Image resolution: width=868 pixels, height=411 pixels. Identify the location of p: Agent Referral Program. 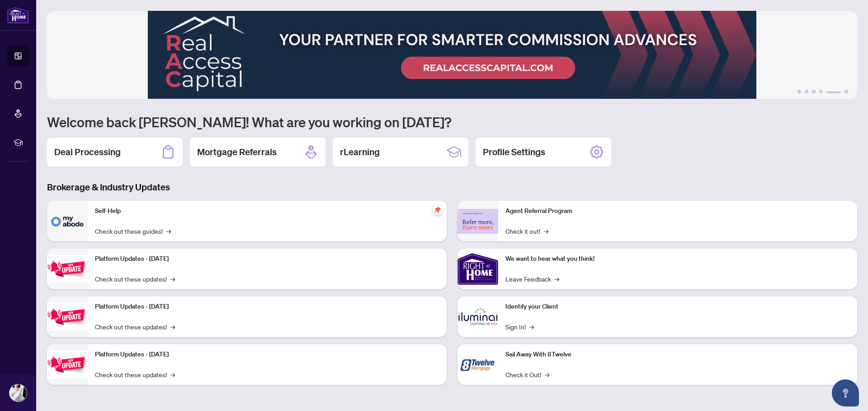
(677, 212).